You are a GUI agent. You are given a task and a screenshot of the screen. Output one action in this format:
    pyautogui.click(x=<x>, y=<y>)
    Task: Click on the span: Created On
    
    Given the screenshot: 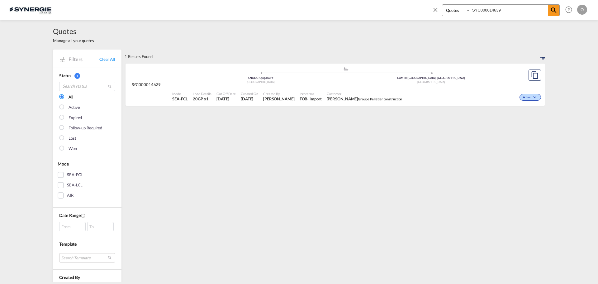 What is the action you would take?
    pyautogui.click(x=249, y=93)
    